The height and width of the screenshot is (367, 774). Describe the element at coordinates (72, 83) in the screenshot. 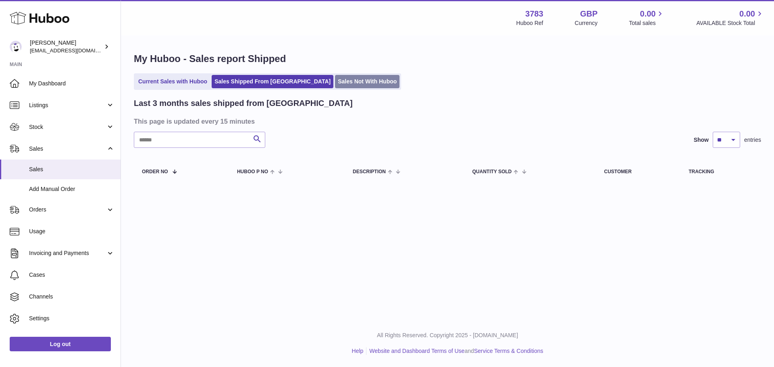

I see `span: My Dashboard` at that location.